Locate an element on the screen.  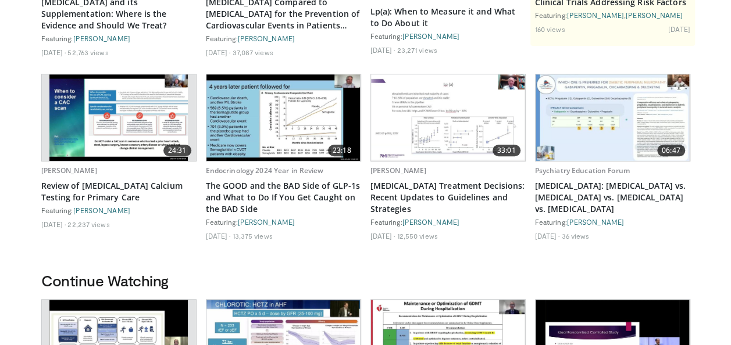
img: f4af32e0-a3f3-4dd9-8ed6-e543ca885e6d.620x360_q85_upscale.jpg is located at coordinates (119, 117).